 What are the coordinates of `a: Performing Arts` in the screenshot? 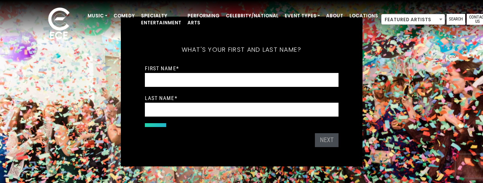 It's located at (203, 19).